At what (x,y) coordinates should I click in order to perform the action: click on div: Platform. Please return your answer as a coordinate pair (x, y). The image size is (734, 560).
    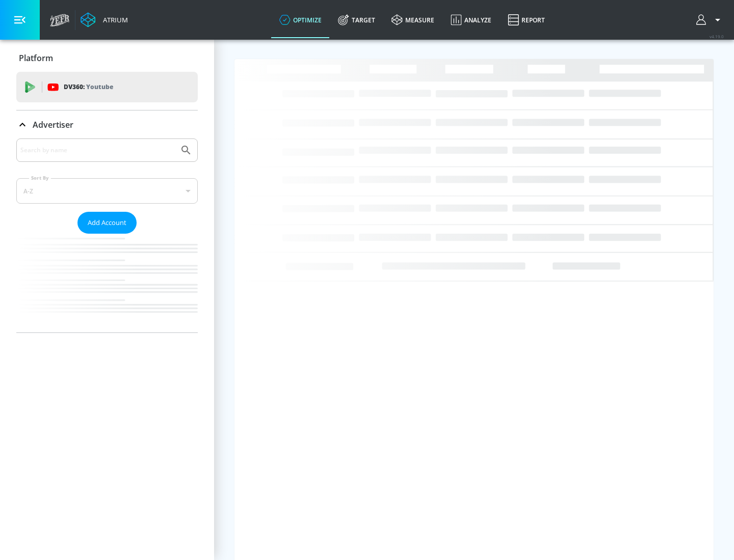
    Looking at the image, I should click on (107, 58).